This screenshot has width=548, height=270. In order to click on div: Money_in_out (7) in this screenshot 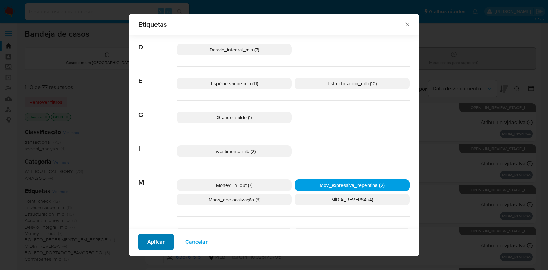, I will do `click(234, 185)`.